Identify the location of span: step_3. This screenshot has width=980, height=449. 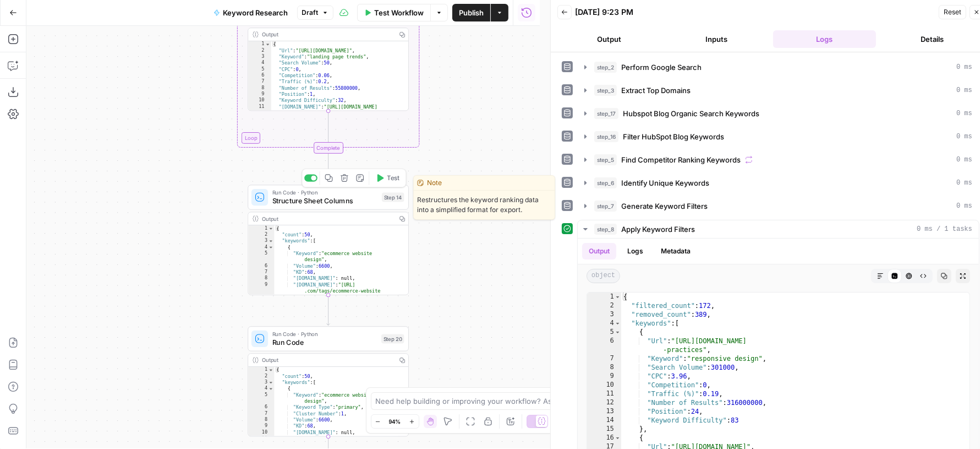
(605, 90).